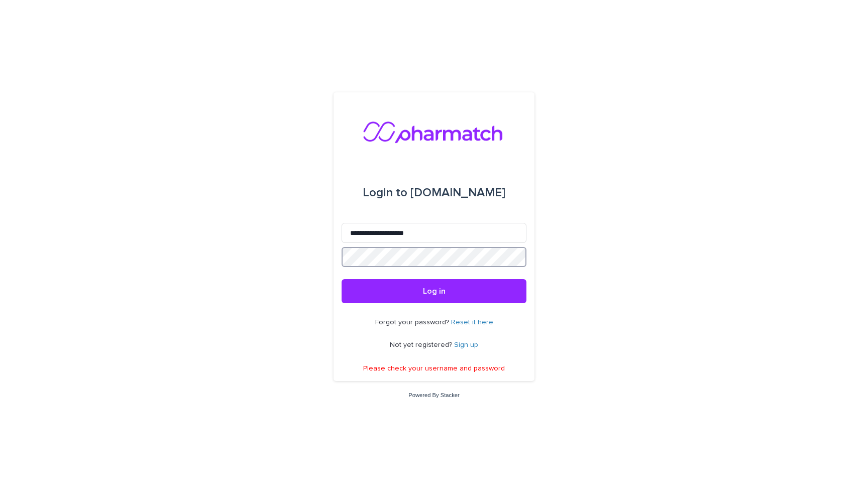 The width and height of the screenshot is (868, 502). Describe the element at coordinates (472, 322) in the screenshot. I see `a: Reset it here` at that location.